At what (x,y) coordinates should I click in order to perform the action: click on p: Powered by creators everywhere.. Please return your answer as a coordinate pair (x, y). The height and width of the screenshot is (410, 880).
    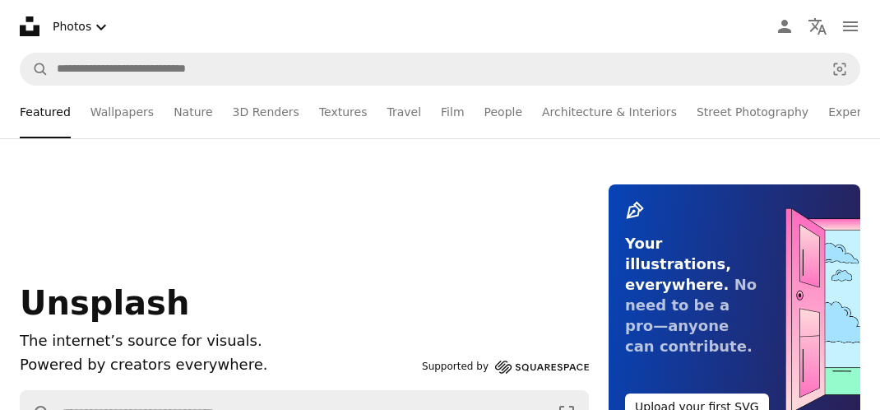
    Looking at the image, I should click on (217, 364).